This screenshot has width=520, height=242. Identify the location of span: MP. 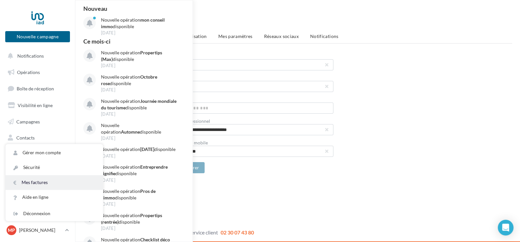
(11, 230).